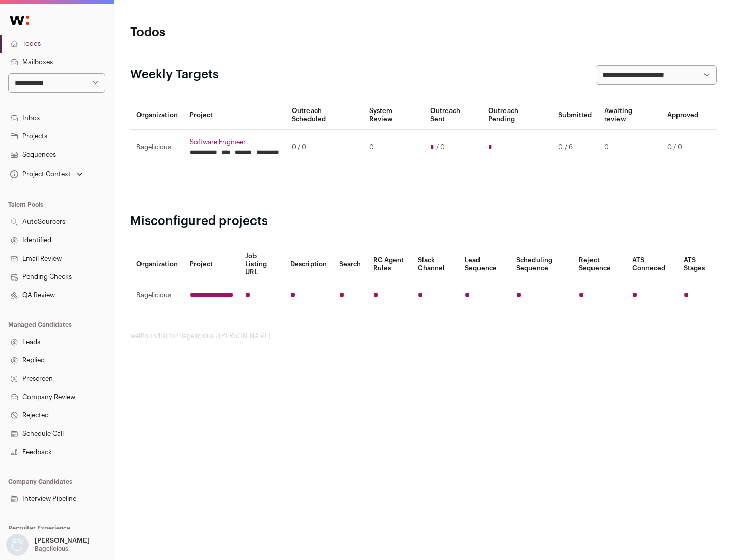 Image resolution: width=733 pixels, height=560 pixels. What do you see at coordinates (324, 115) in the screenshot?
I see `th: Outreach Scheduled` at bounding box center [324, 115].